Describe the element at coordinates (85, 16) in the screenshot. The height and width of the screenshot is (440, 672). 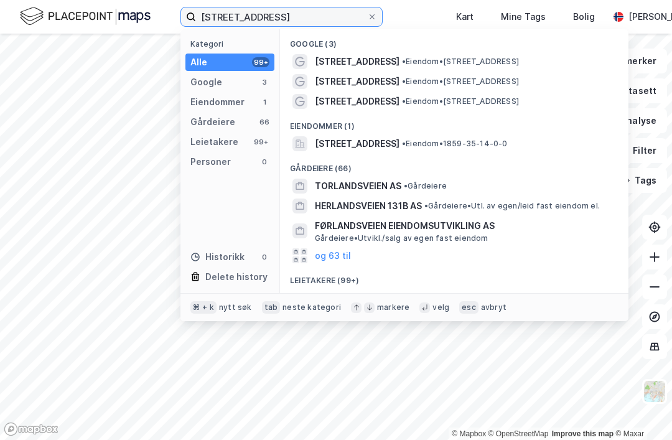
I see `img: logo.f888ab2527a4732fd821a326f86c7f29.svg` at that location.